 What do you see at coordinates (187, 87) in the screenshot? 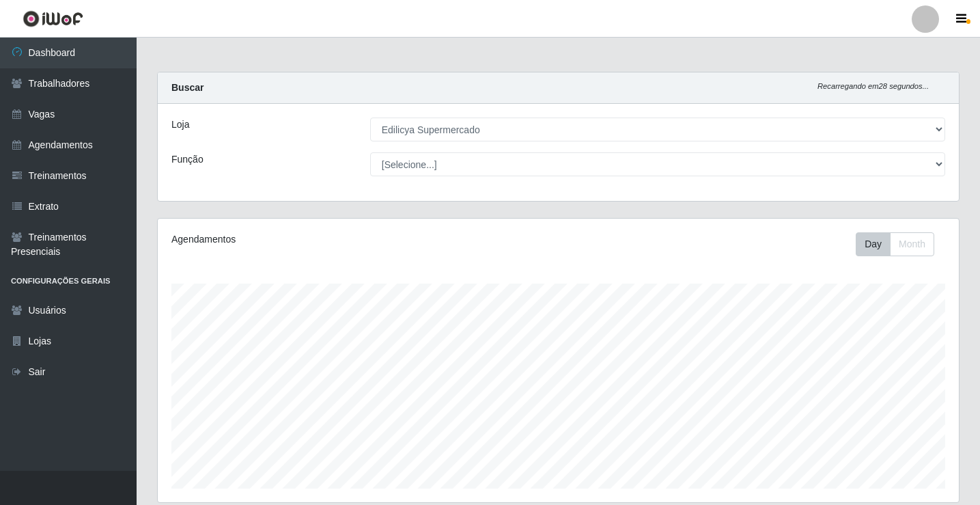
I see `strong: Buscar` at bounding box center [187, 87].